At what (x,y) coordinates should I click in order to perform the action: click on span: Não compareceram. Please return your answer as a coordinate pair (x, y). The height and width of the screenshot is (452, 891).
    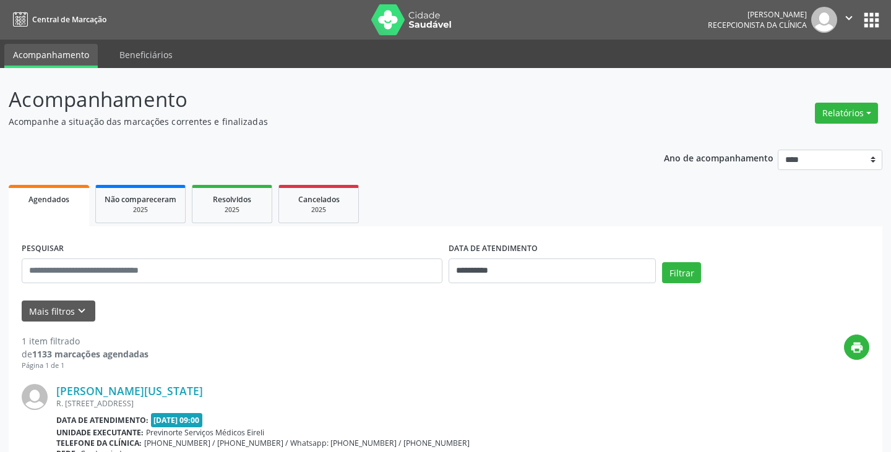
    Looking at the image, I should click on (141, 199).